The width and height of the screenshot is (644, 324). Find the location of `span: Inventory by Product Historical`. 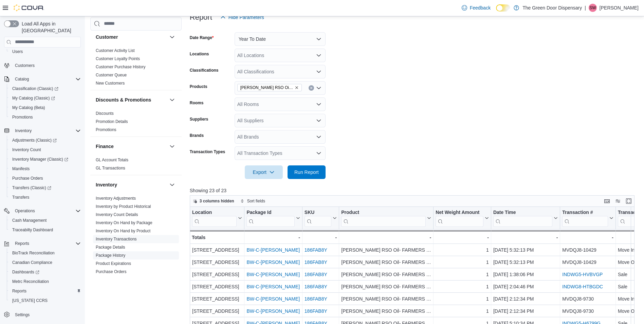

span: Inventory by Product Historical is located at coordinates (123, 207).